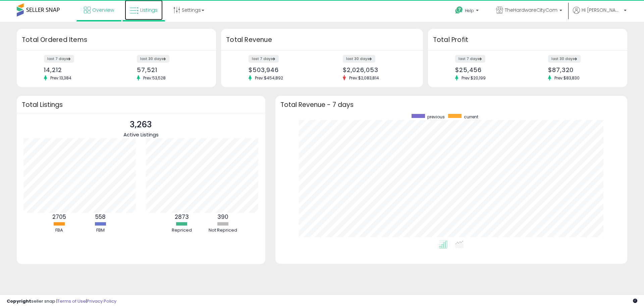 This screenshot has width=644, height=308. What do you see at coordinates (154, 78) in the screenshot?
I see `span: Prev: 53,528` at bounding box center [154, 78].